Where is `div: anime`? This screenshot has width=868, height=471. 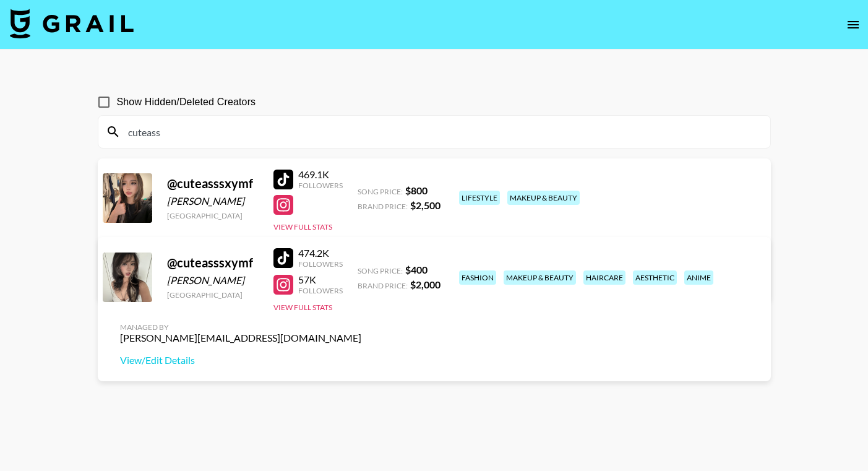
div: anime is located at coordinates (698, 278).